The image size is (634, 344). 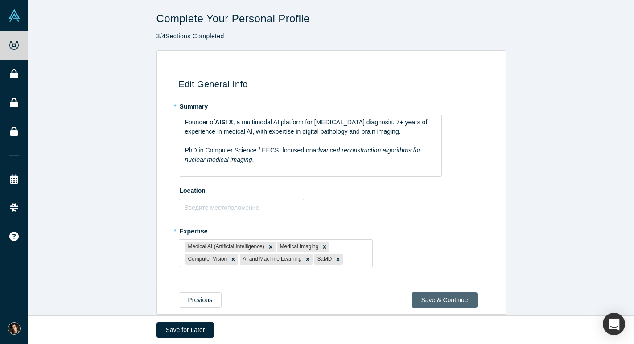 I want to click on label: Location, so click(x=333, y=190).